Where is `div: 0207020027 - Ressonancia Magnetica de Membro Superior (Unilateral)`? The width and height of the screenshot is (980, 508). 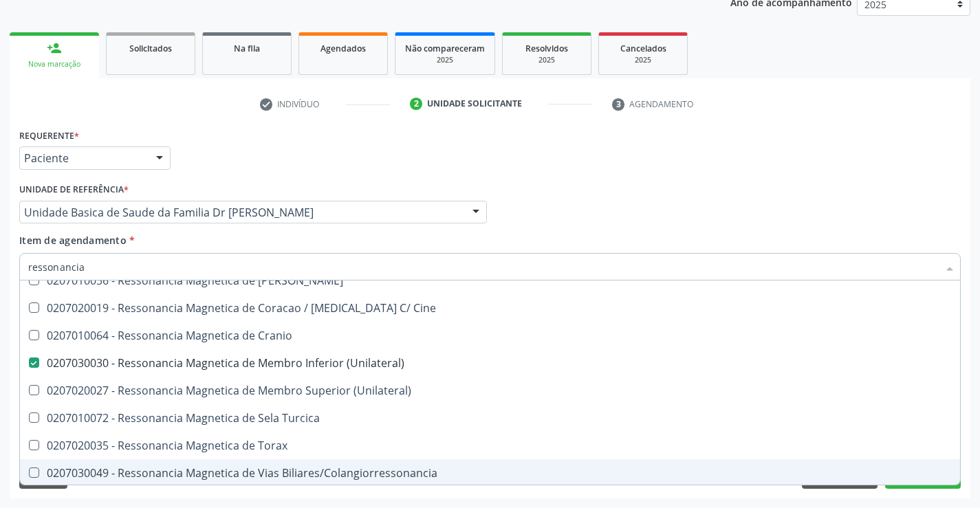 div: 0207020027 - Ressonancia Magnetica de Membro Superior (Unilateral) is located at coordinates (490, 390).